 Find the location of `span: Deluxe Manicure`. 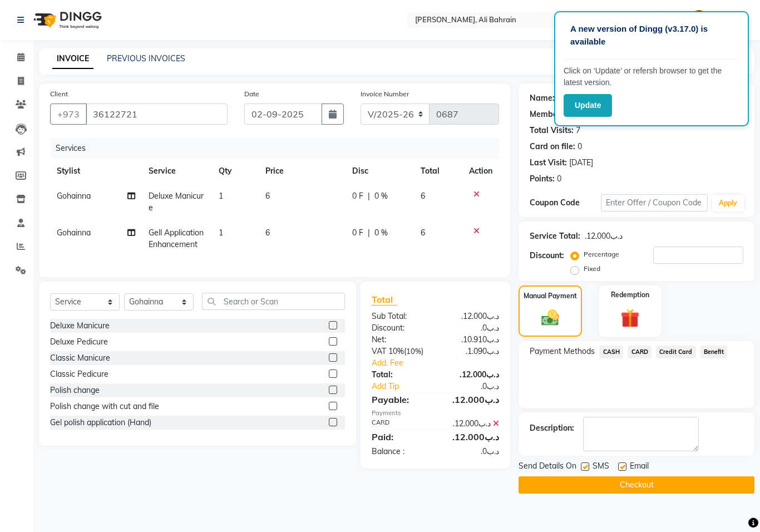

span: Deluxe Manicure is located at coordinates (176, 201).